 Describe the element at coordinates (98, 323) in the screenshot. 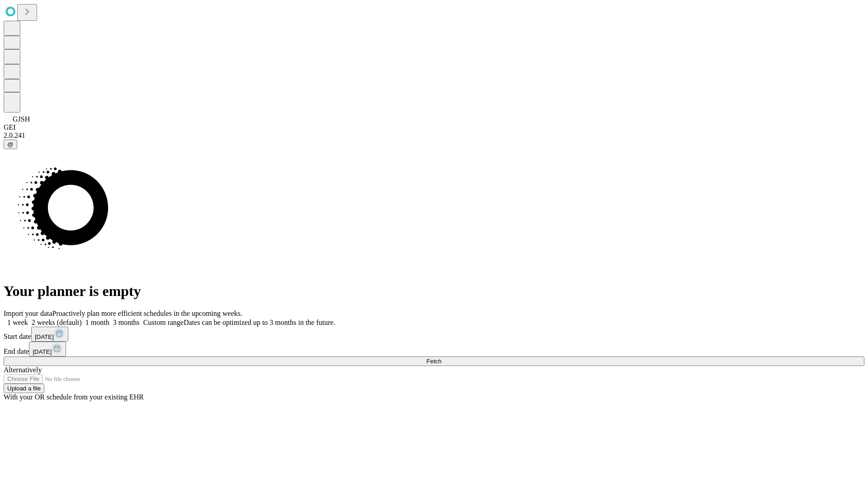

I see `span: 1 month` at that location.